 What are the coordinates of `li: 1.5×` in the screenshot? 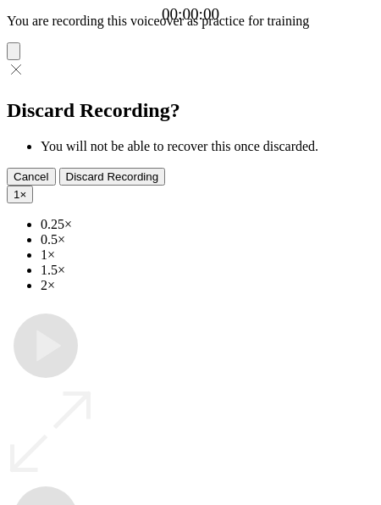 It's located at (207, 270).